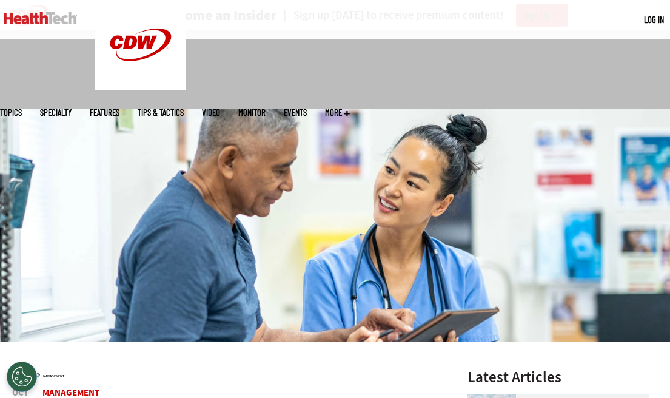  What do you see at coordinates (22, 377) in the screenshot?
I see `button: Open Preferences` at bounding box center [22, 377].